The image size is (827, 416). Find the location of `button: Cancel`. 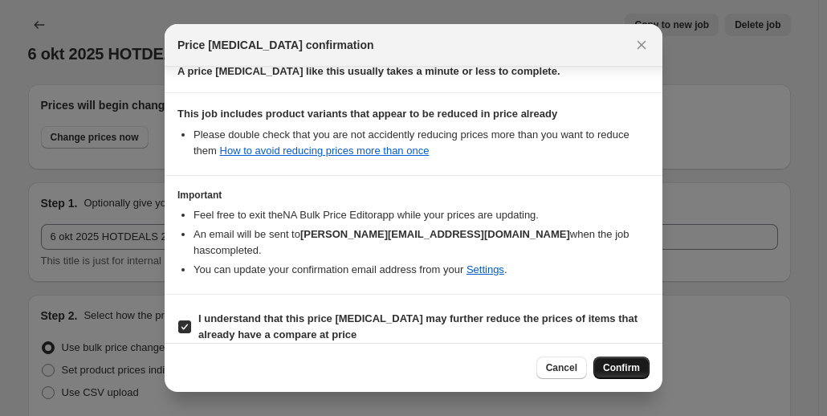

button: Cancel is located at coordinates (561, 368).